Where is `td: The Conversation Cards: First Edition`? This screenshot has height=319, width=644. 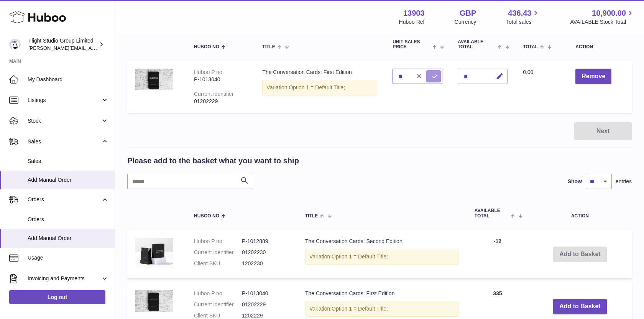
td: The Conversation Cards: First Edition is located at coordinates (320, 87).